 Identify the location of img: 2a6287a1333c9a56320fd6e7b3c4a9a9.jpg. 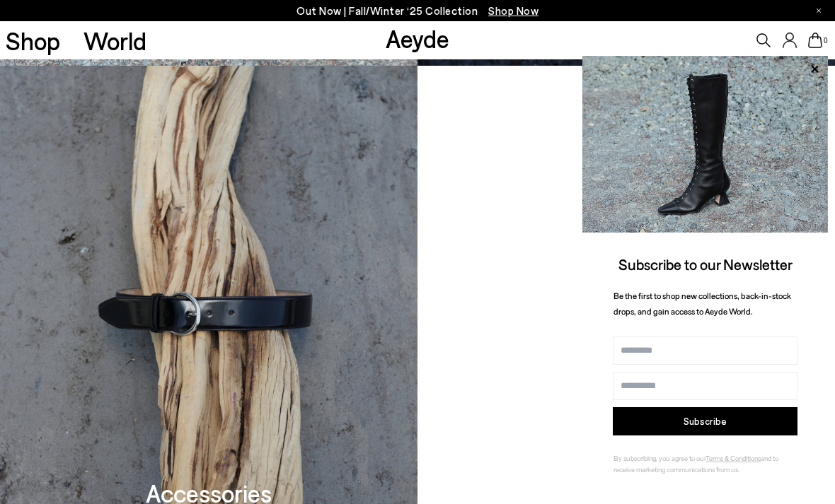
(705, 144).